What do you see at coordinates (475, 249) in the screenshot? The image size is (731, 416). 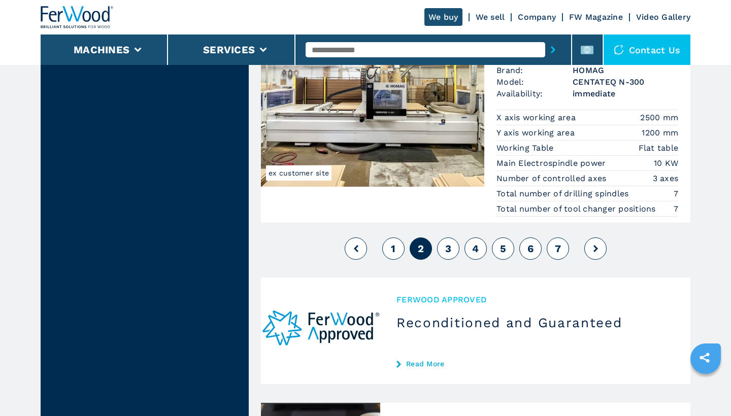 I see `button: 4` at bounding box center [475, 249].